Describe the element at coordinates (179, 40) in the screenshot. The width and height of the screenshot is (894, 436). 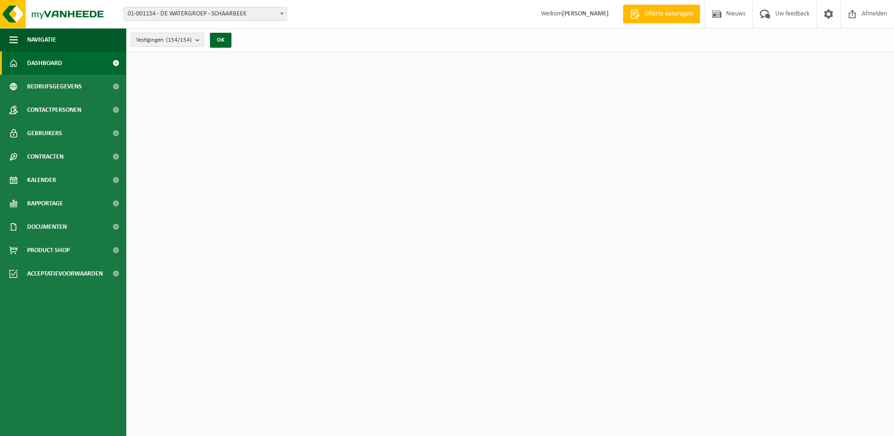
I see `count: (154/154)` at that location.